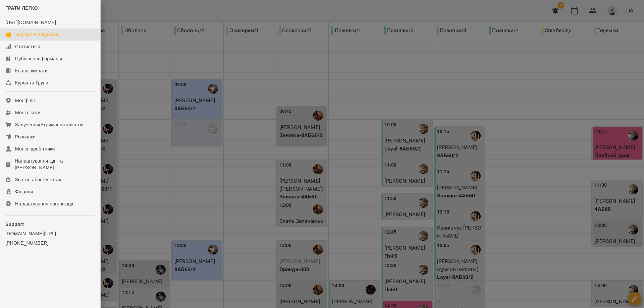  I want to click on div: Звіт по абонементах, so click(38, 180).